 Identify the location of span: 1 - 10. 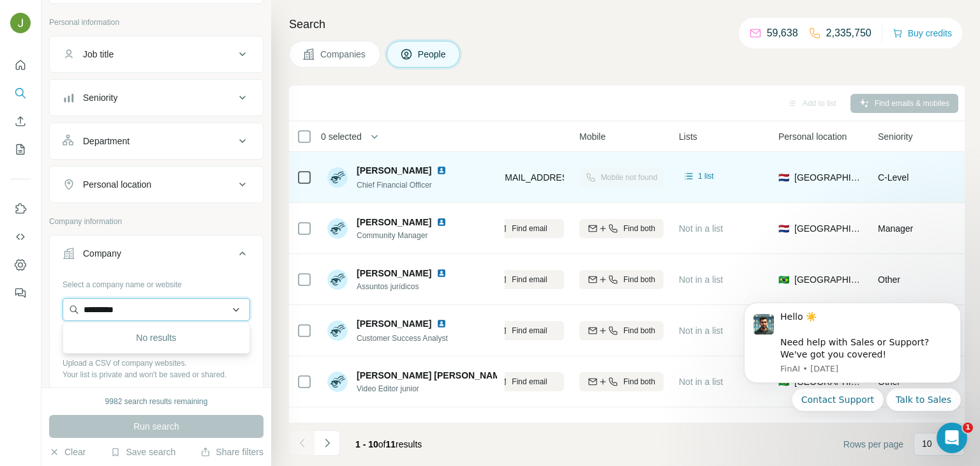
(367, 444).